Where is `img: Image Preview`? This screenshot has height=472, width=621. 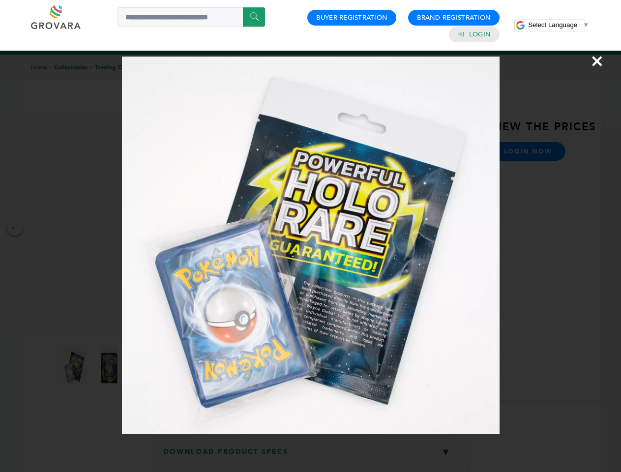
img: Image Preview is located at coordinates (311, 245).